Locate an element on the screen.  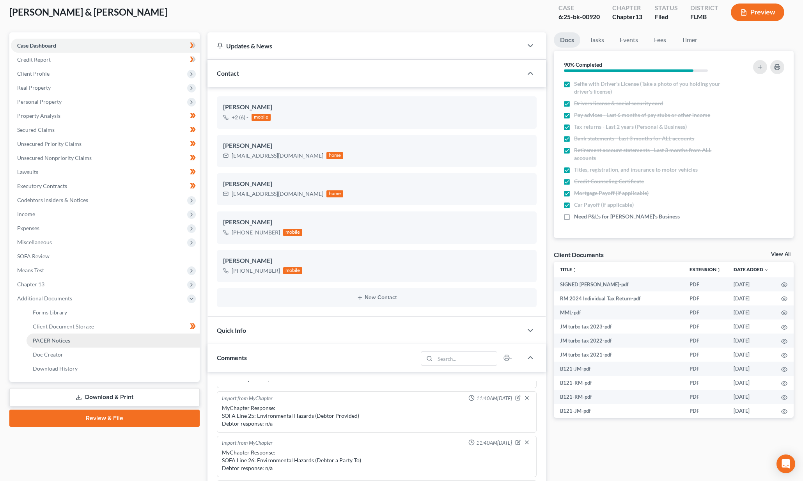
div: Case is located at coordinates (579, 8).